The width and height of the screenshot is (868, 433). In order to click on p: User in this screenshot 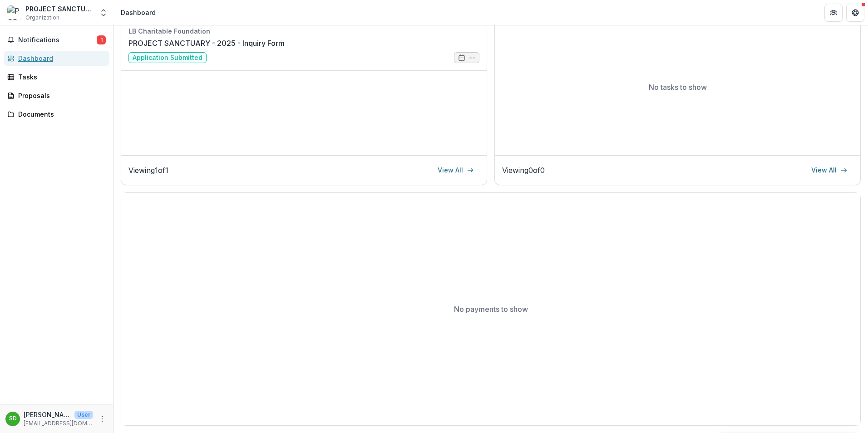, I will do `click(83, 414)`.